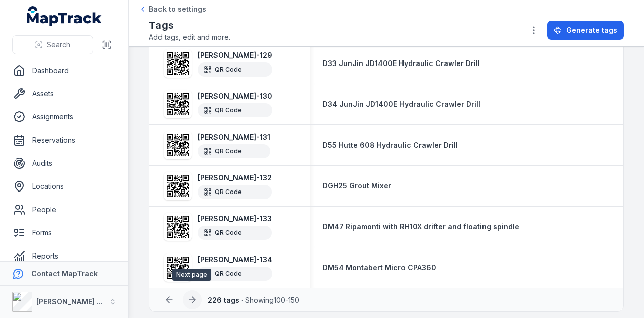 Image resolution: width=644 pixels, height=318 pixels. What do you see at coordinates (64, 256) in the screenshot?
I see `a: Reports` at bounding box center [64, 256].